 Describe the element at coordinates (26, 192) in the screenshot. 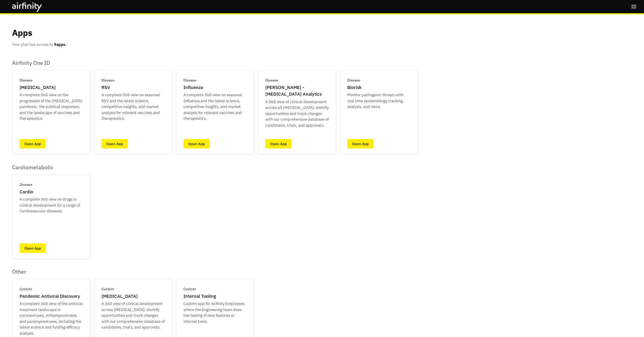

I see `p: Cardio` at that location.